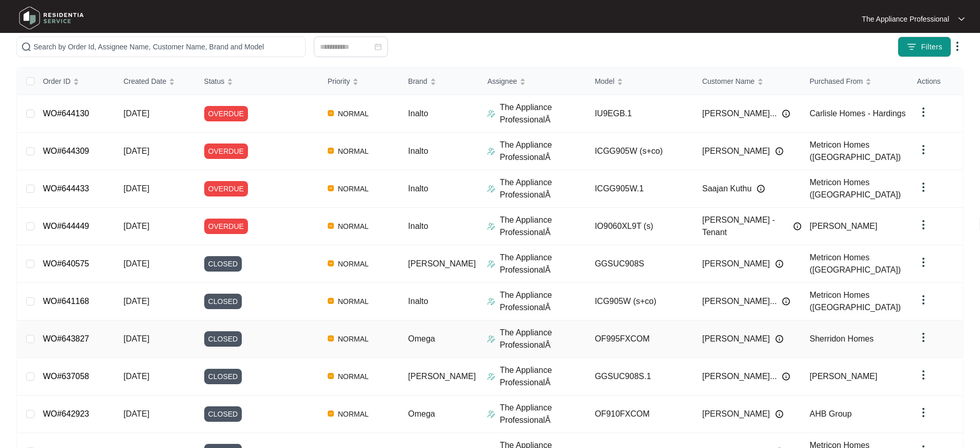 This screenshot has width=980, height=448. Describe the element at coordinates (727, 189) in the screenshot. I see `span: Saajan Kuthu` at that location.